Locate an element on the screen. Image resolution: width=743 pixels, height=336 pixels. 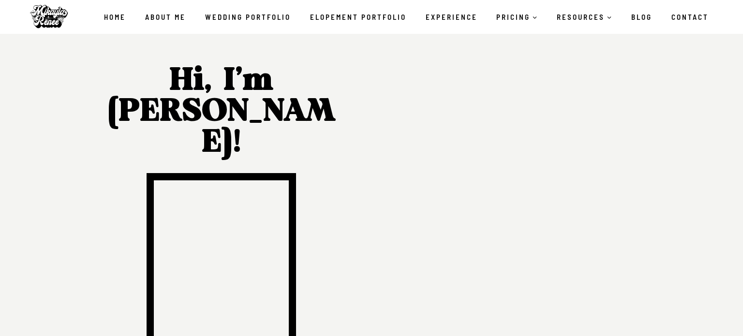
span: PRICING is located at coordinates (516, 17).